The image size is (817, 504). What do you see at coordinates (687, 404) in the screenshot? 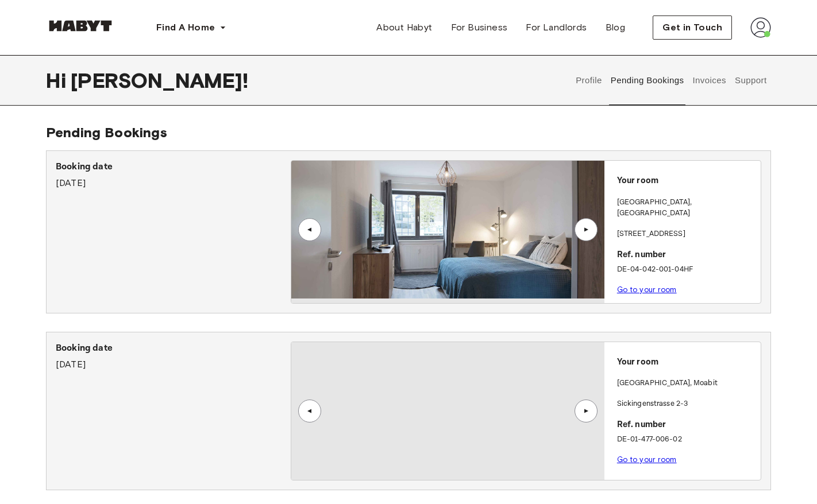
I see `p: Sickingenstrasse 2-3` at bounding box center [687, 404].